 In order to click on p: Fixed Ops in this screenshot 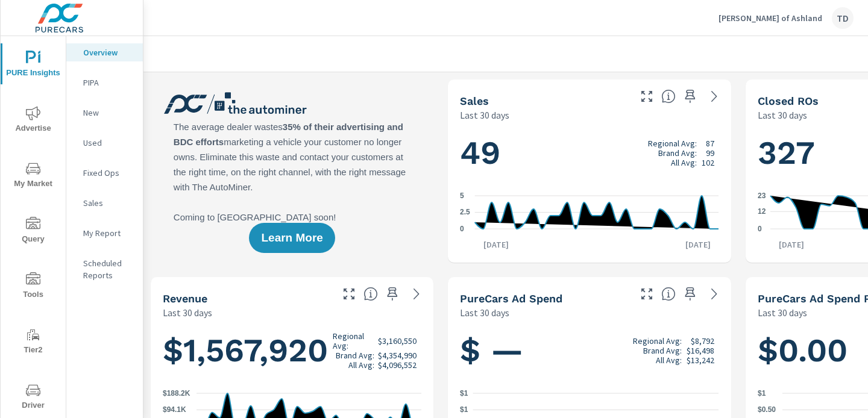, I will do `click(108, 173)`.